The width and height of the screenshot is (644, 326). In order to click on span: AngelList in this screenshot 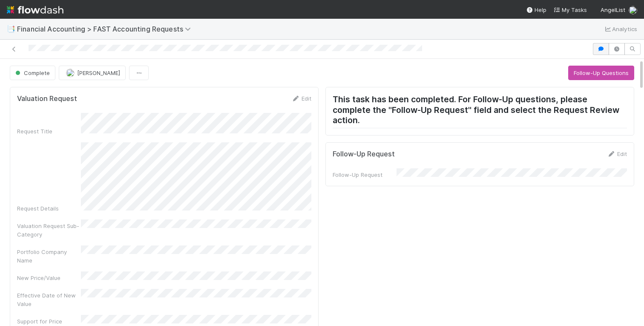, I will do `click(613, 10)`.